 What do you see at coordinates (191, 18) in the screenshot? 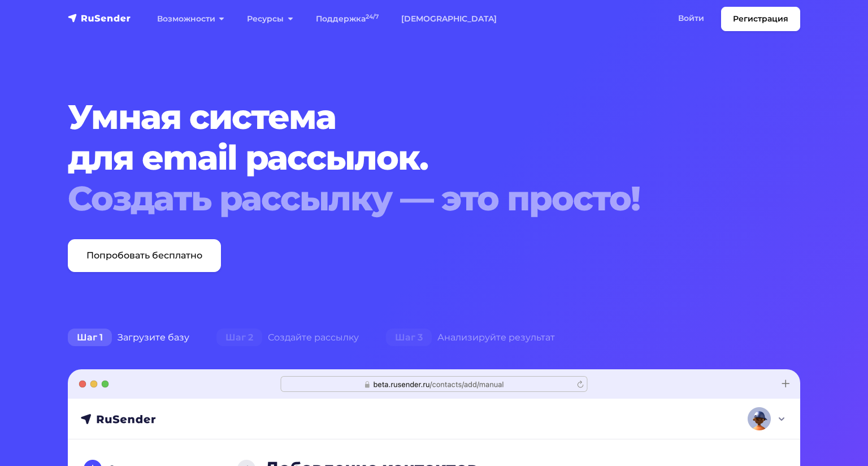
I see `a: Возможности` at bounding box center [191, 18].